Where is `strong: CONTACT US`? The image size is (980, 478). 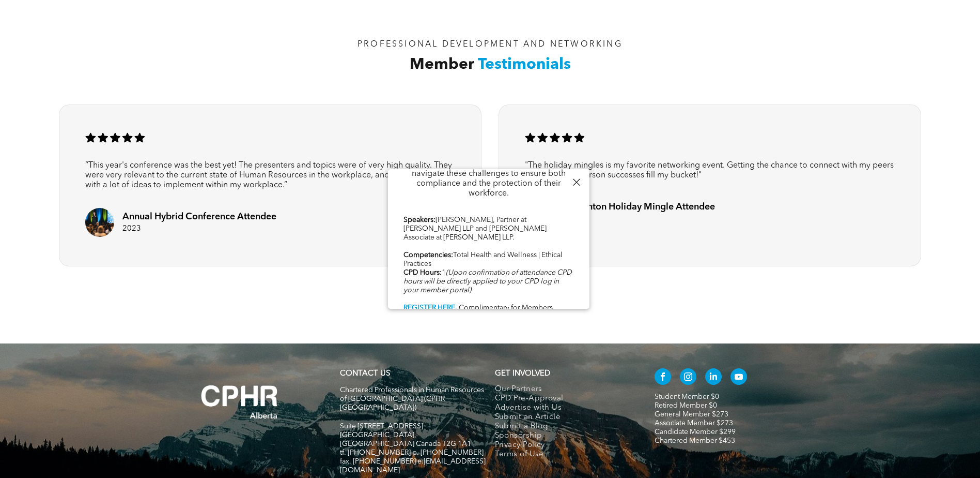
strong: CONTACT US is located at coordinates (365, 374).